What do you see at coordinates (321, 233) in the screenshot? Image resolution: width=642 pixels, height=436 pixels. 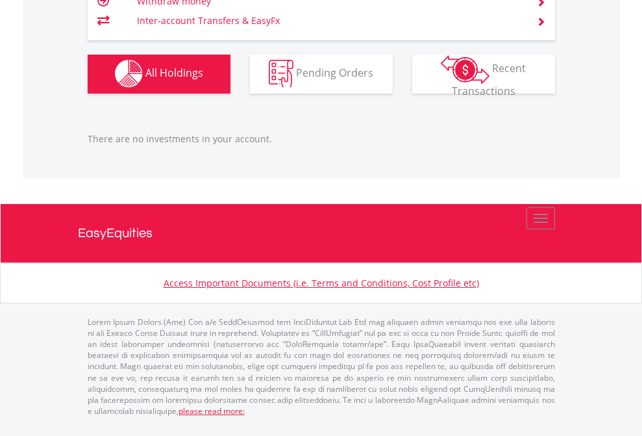 I see `div: EasyEquities` at bounding box center [321, 233].